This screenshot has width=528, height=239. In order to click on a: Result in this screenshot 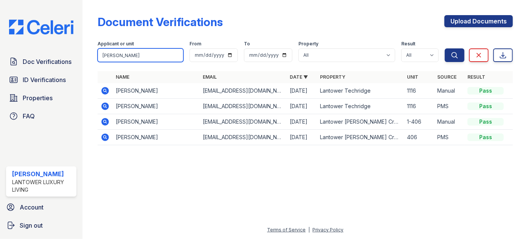, I will do `click(476, 77)`.